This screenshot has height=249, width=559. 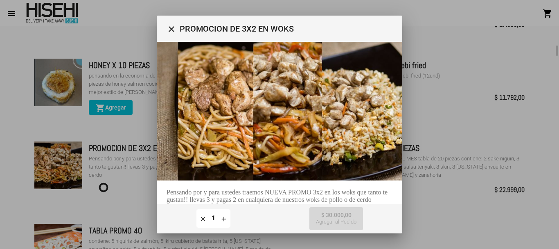 What do you see at coordinates (336, 218) in the screenshot?
I see `button: $ 30.000,00Agregar al Pedido` at bounding box center [336, 218].